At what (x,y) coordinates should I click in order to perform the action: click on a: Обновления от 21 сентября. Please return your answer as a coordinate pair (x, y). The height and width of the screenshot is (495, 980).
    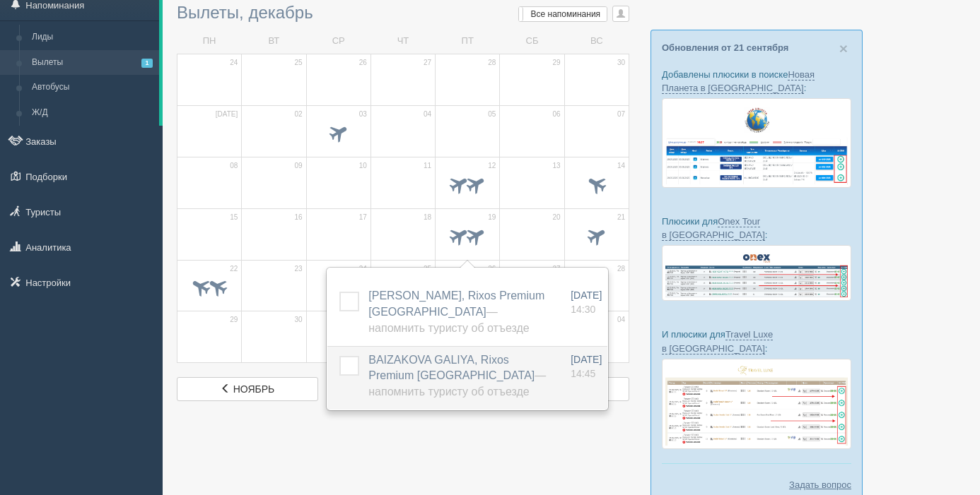
    Looking at the image, I should click on (725, 48).